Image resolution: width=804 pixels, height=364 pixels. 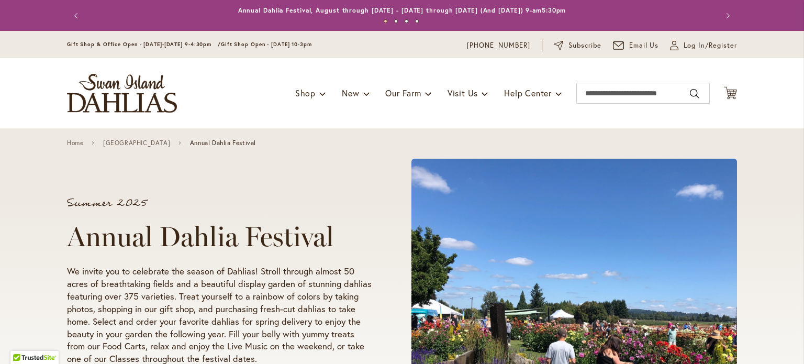 What do you see at coordinates (122, 93) in the screenshot?
I see `a: store logo` at bounding box center [122, 93].